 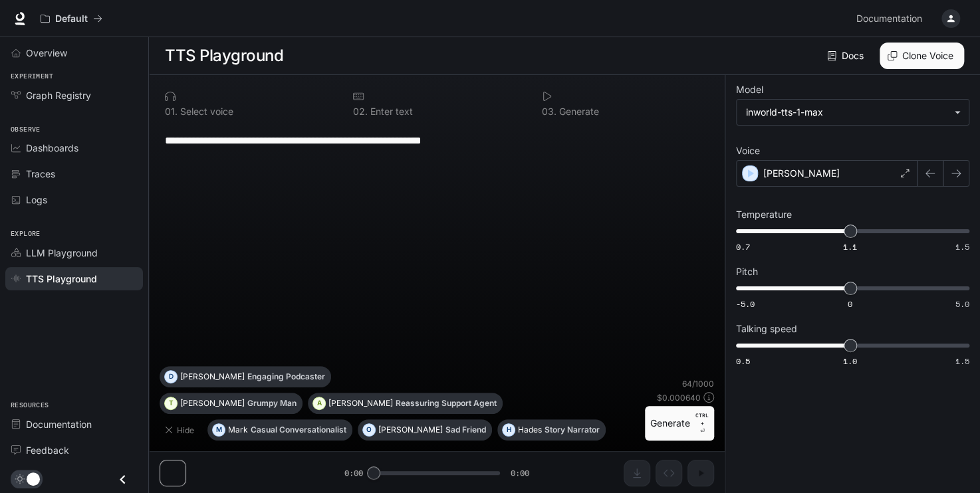 What do you see at coordinates (74, 200) in the screenshot?
I see `a: Logs` at bounding box center [74, 200].